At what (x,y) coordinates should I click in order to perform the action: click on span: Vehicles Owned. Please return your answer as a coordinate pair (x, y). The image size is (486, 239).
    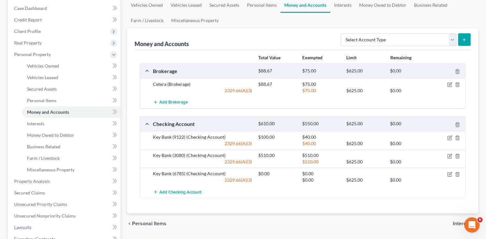
    Looking at the image, I should click on (43, 66).